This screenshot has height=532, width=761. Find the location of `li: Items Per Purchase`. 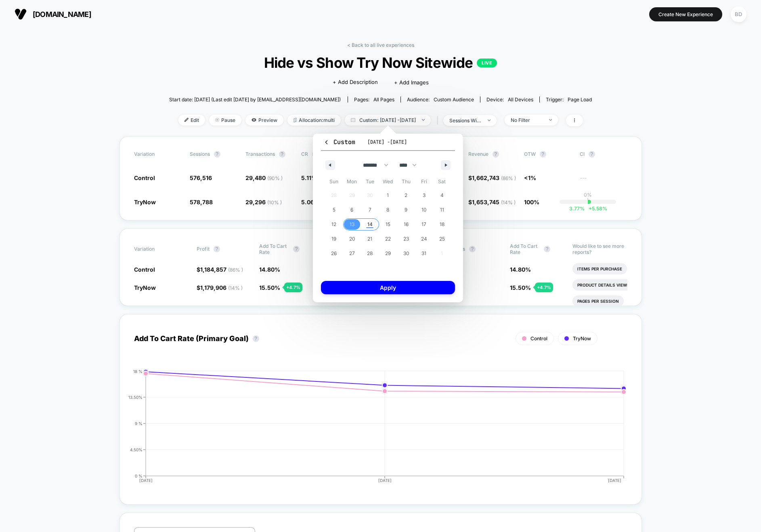

li: Items Per Purchase is located at coordinates (600, 269).